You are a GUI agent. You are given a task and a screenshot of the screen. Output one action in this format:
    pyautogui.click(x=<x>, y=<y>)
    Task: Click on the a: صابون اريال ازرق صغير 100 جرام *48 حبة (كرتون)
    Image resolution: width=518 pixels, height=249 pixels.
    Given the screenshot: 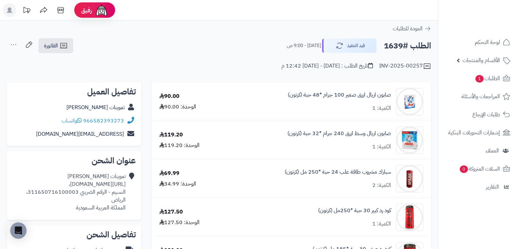 What is the action you would take?
    pyautogui.click(x=339, y=95)
    